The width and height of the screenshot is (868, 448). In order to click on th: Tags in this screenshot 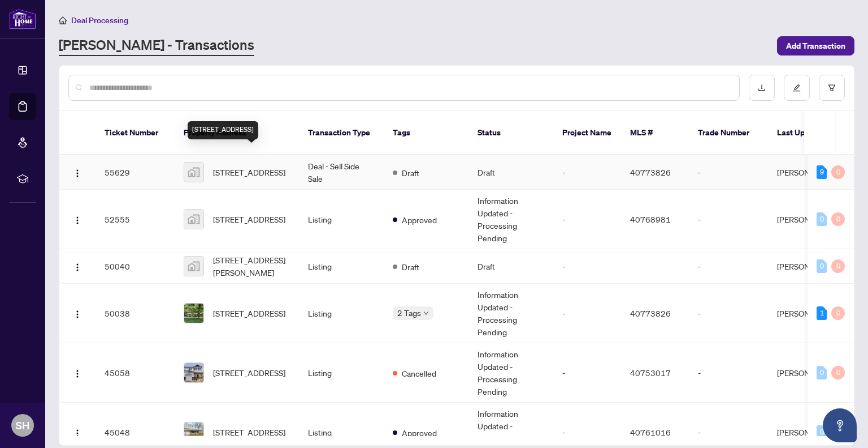, I will do `click(426, 133)`.